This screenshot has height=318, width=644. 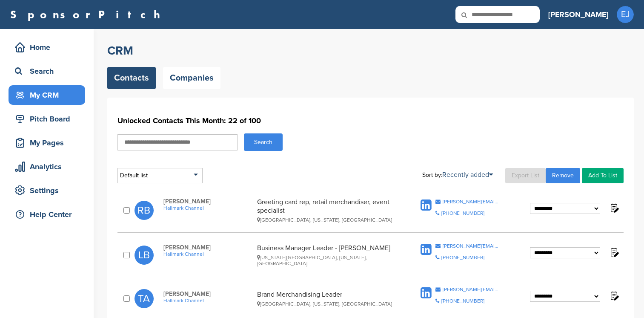 I want to click on h2: CRM, so click(x=370, y=51).